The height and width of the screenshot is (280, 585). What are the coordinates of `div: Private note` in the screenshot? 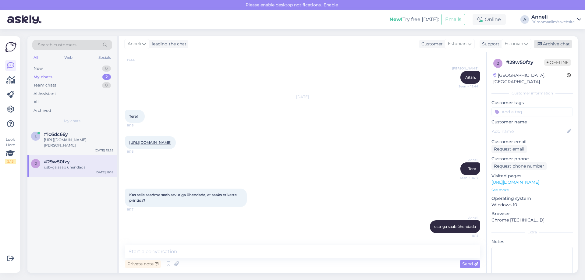 It's located at (143, 264).